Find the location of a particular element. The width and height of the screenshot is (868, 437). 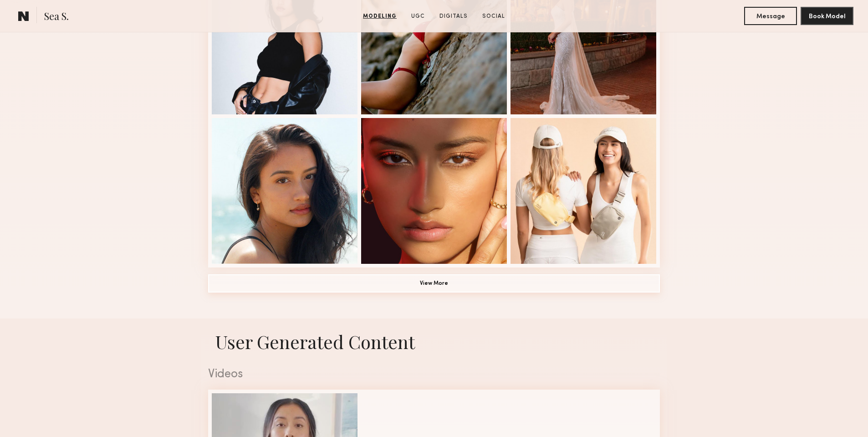

button: Message is located at coordinates (771, 16).